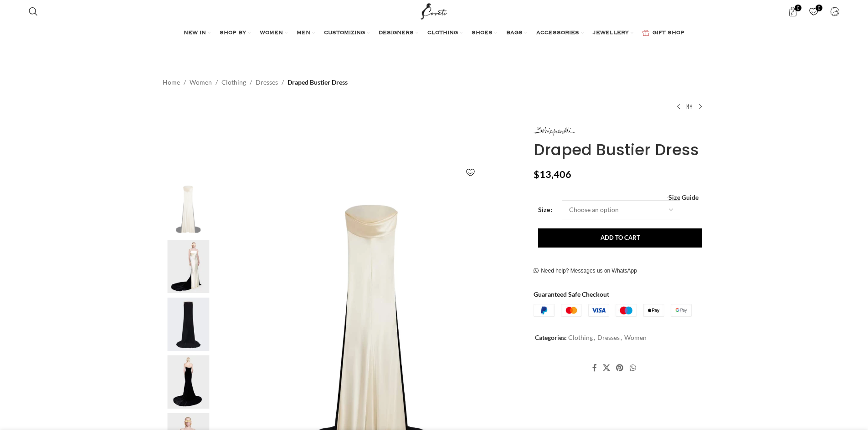  Describe the element at coordinates (613, 33) in the screenshot. I see `a: JEWELLERY` at that location.